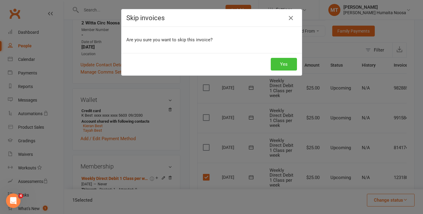 The image size is (423, 214). I want to click on button: Yes, so click(283, 64).